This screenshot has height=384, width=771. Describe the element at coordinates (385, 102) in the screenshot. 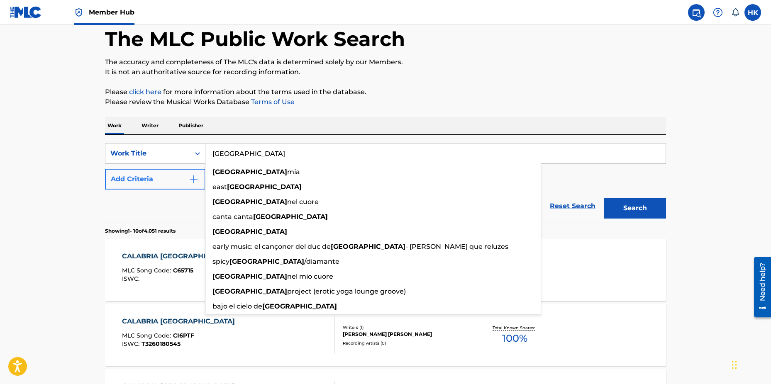

I see `p: Please review the Musical Works Database` at that location.